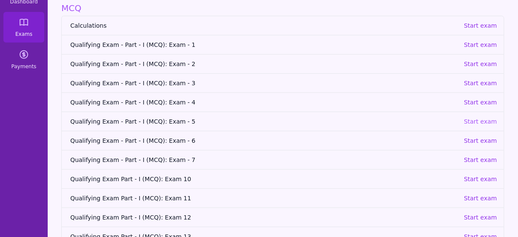  Describe the element at coordinates (283, 121) in the screenshot. I see `a: Qualifying Exam - Part - I (MCQ): Exam - 5Start exam` at that location.